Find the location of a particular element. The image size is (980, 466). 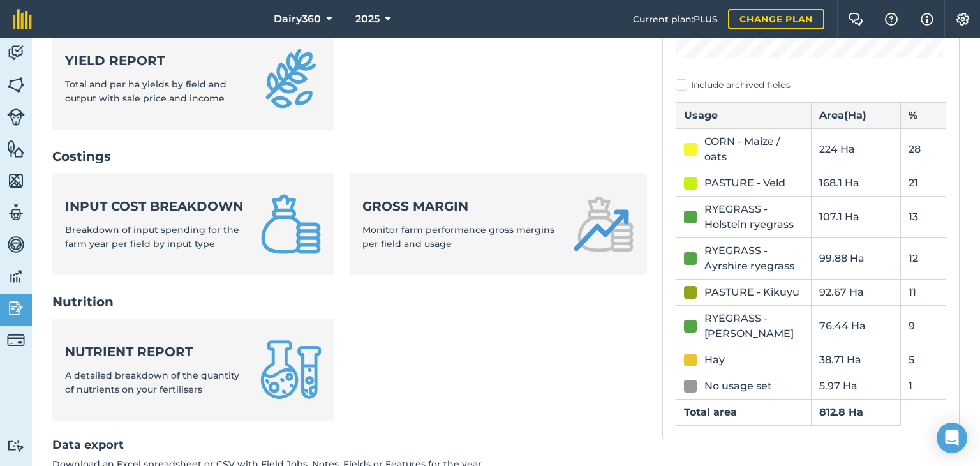

span: A detailed breakdown of the quantity of nutrients on your fertilisers is located at coordinates (152, 382).